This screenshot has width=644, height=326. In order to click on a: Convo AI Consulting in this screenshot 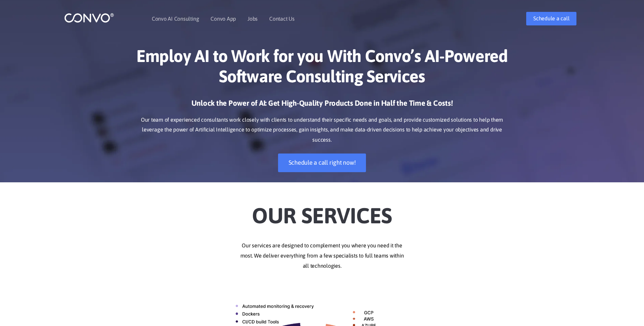, I will do `click(175, 19)`.